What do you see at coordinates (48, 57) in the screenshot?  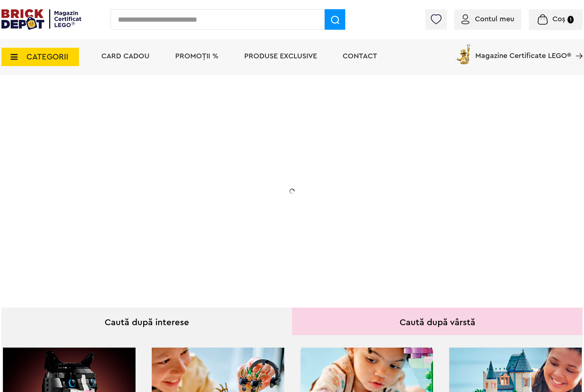 I see `span: CATEGORII` at bounding box center [48, 57].